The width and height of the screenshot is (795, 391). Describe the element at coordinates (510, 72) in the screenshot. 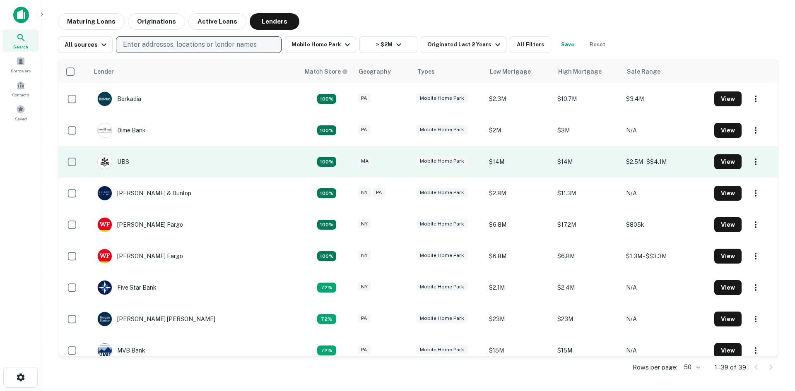

I see `div: Low Mortgage` at that location.